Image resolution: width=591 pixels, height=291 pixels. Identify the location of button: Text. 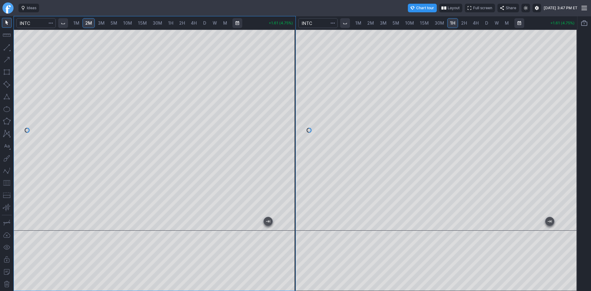
(7, 146).